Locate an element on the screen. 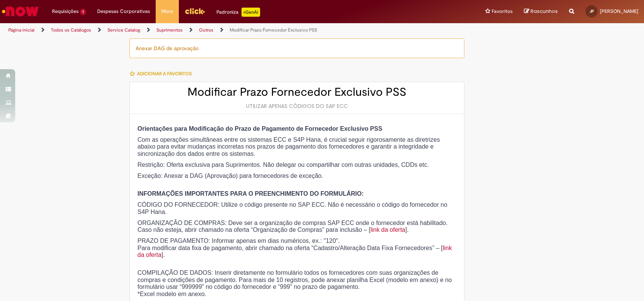  img: click_logo_yellow_360x200.png is located at coordinates (195, 11).